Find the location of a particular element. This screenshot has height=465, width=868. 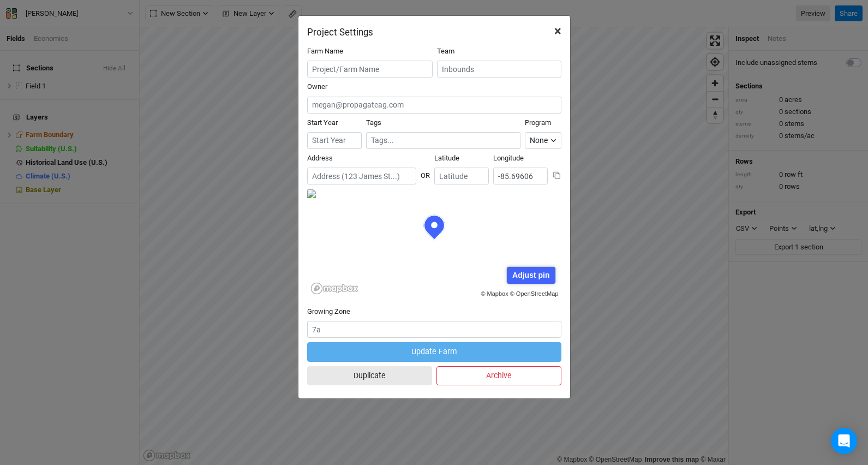

a: Mapbox logo is located at coordinates (334, 288).